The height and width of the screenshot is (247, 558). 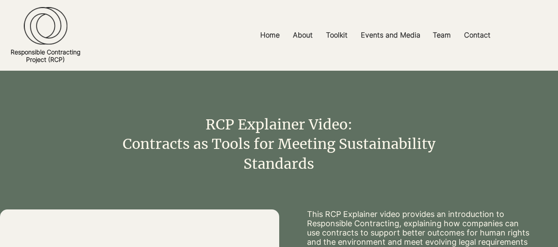 What do you see at coordinates (45, 56) in the screenshot?
I see `a: Responsible ContractingProject (RCP)` at bounding box center [45, 56].